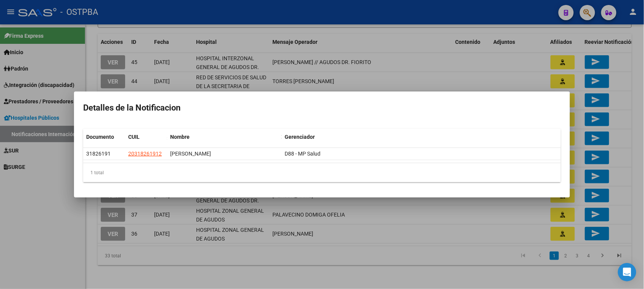  What do you see at coordinates (98, 153) in the screenshot?
I see `span: 31826191` at bounding box center [98, 153].